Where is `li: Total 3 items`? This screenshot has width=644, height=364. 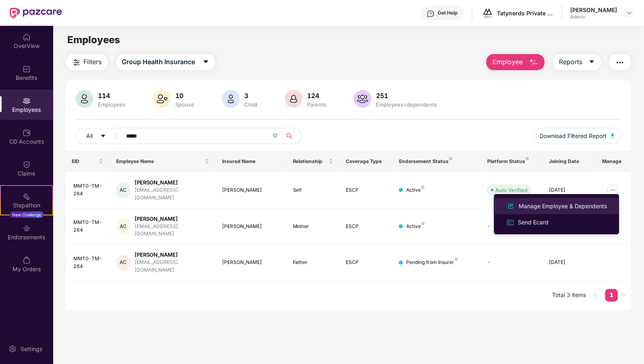 li: Total 3 items is located at coordinates (569, 296).